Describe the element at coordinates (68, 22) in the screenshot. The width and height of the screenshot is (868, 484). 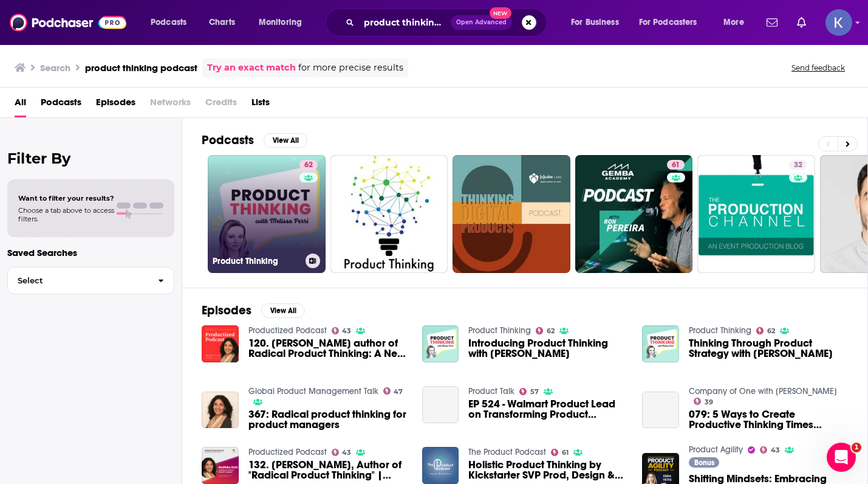
I see `a: Podchaser - Follow, Share and Rate Podcasts` at that location.